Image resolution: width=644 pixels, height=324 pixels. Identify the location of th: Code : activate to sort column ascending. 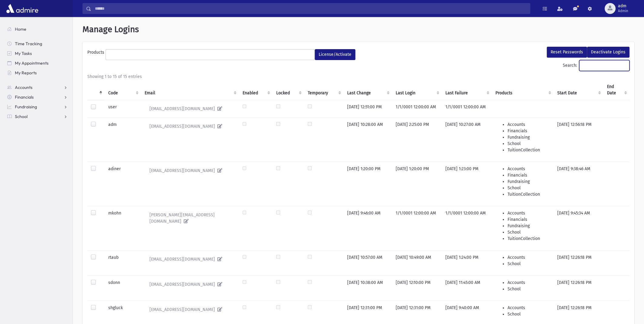
(123, 90).